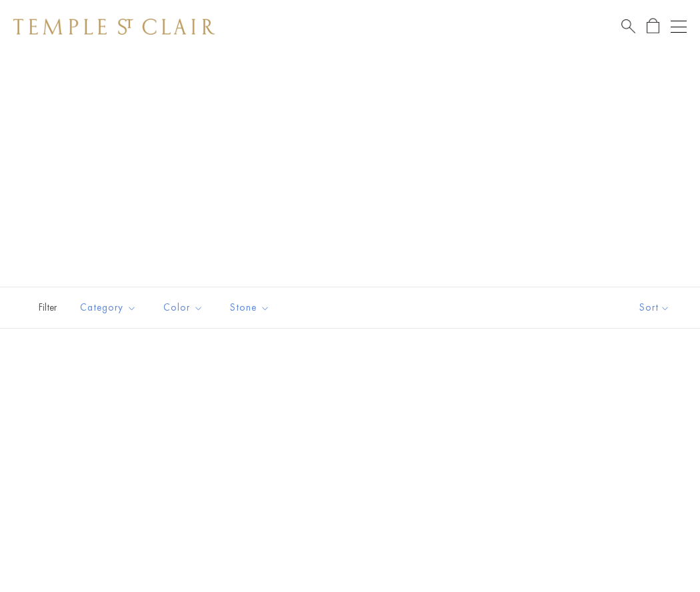  I want to click on span: Color, so click(185, 307).